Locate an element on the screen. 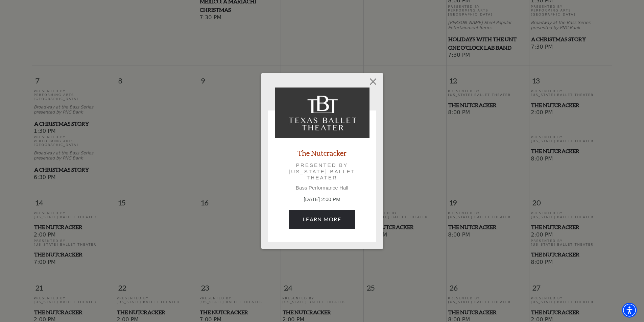 This screenshot has height=322, width=644. button: Close is located at coordinates (373, 81).